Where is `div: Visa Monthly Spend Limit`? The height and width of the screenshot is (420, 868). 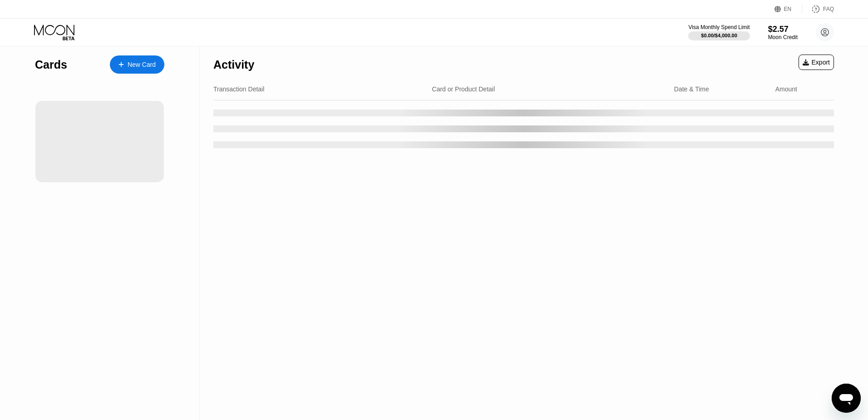
div: Visa Monthly Spend Limit is located at coordinates (719, 27).